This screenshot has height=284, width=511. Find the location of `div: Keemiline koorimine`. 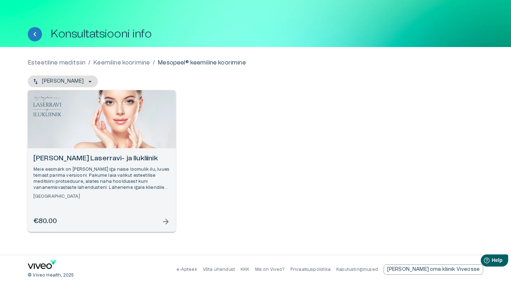

div: Keemiline koorimine is located at coordinates (121, 63).